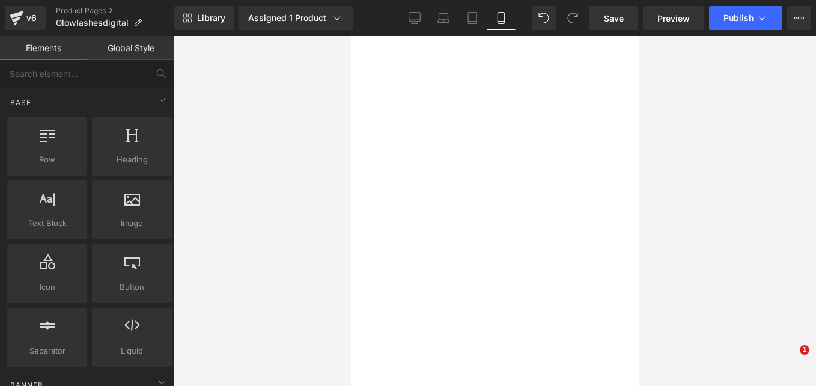  I want to click on span: Glowlashesdigital, so click(92, 23).